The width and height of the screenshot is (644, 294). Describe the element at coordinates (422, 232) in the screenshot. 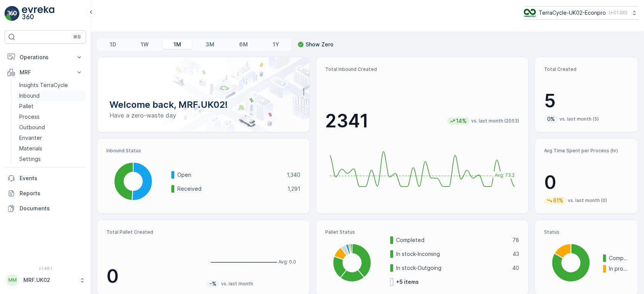

I see `p: Pallet Status` at that location.